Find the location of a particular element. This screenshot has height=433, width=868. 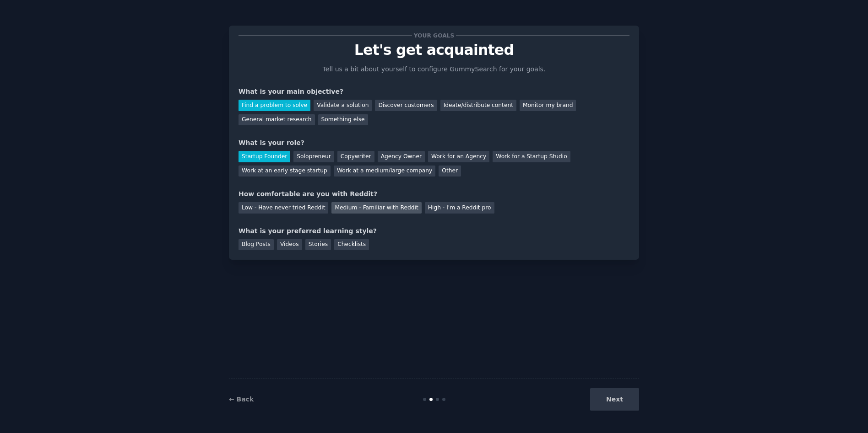

div: Find a problem to solve is located at coordinates (274, 105).